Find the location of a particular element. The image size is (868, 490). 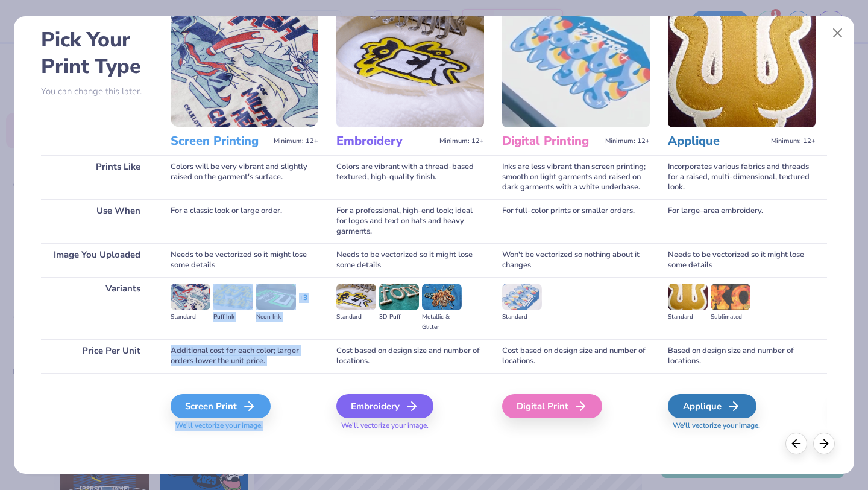

div: Colors will be very vibrant and slightly raised on the garment's surface. is located at coordinates (244, 177).